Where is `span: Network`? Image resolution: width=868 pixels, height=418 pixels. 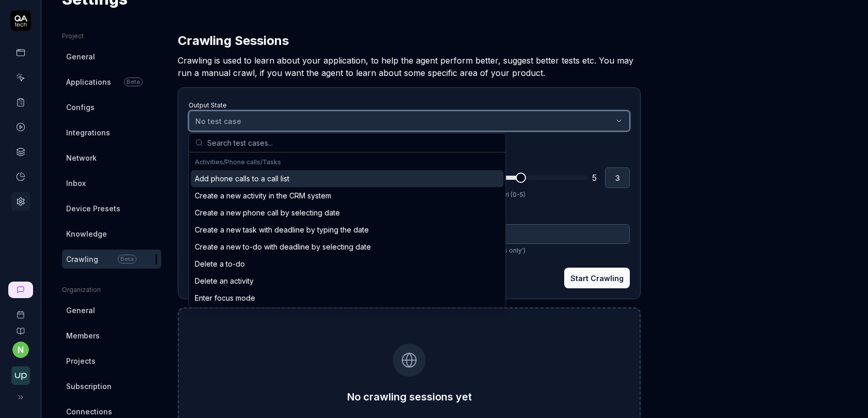
span: Network is located at coordinates (81, 158).